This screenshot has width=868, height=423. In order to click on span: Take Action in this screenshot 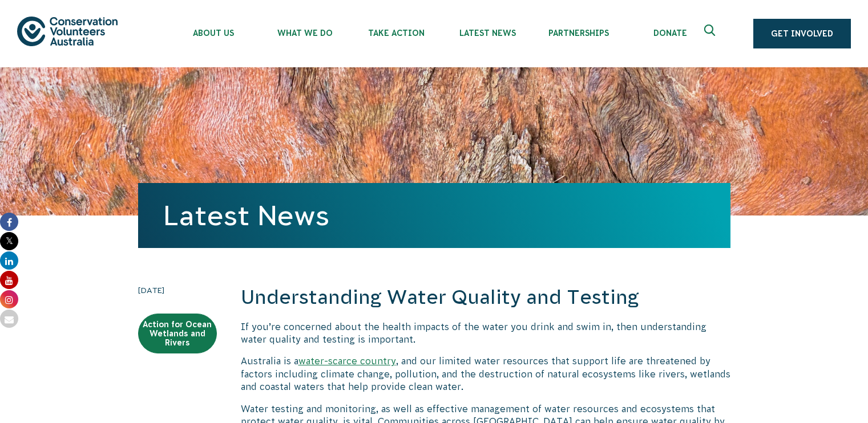, I will do `click(396, 33)`.